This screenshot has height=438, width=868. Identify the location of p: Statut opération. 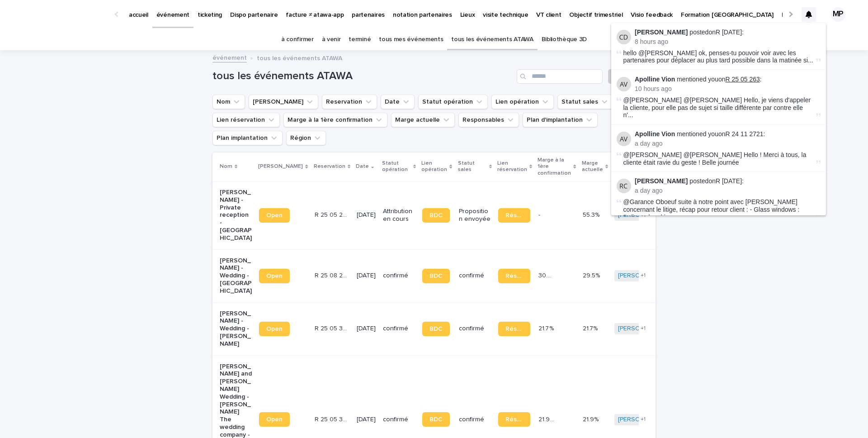
(397, 167).